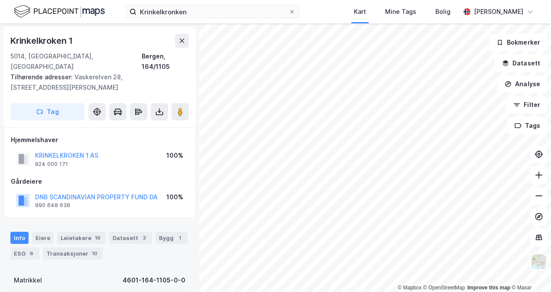  I want to click on div: Mine Tags, so click(400, 12).